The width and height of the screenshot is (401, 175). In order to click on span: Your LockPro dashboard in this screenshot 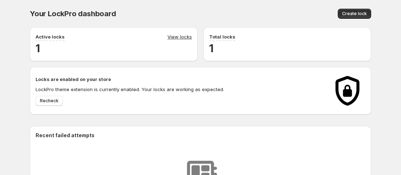, I will do `click(73, 14)`.